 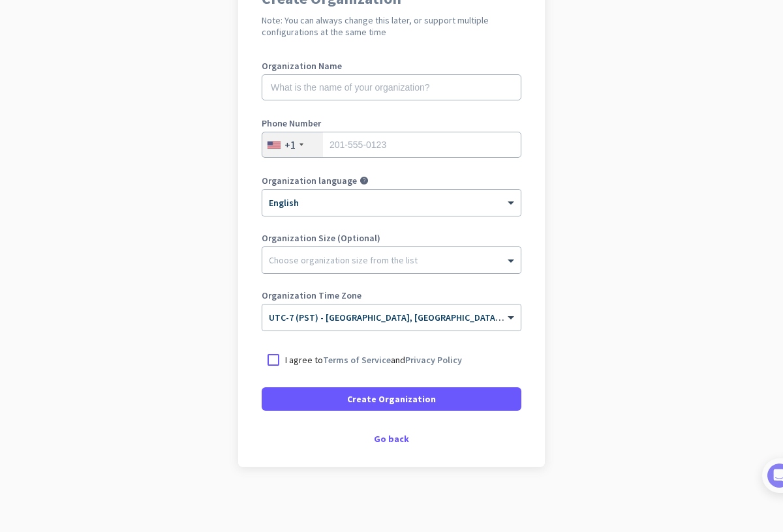 What do you see at coordinates (309, 181) in the screenshot?
I see `label: Organization language` at bounding box center [309, 181].